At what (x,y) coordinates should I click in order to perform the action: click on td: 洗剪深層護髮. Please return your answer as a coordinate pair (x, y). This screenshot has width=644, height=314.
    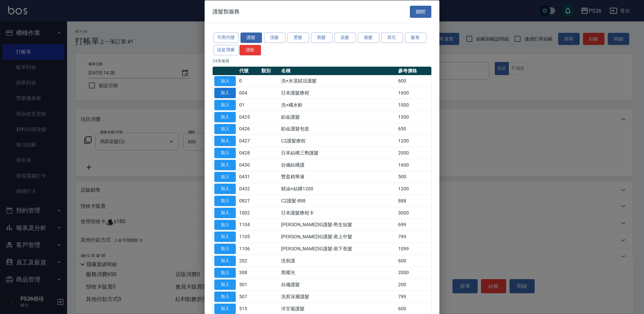
    Looking at the image, I should click on (338, 297).